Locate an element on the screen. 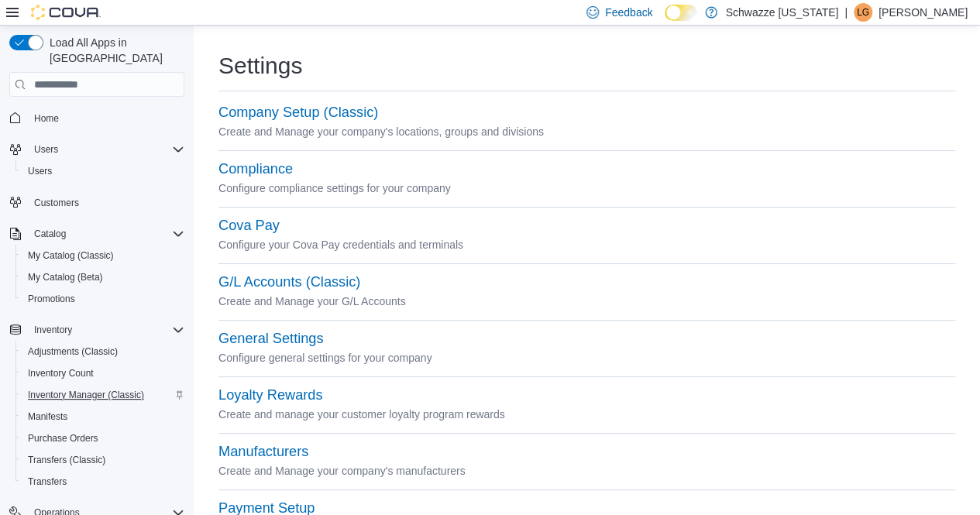 The image size is (980, 515). button: G/L Accounts (Classic) is located at coordinates (289, 282).